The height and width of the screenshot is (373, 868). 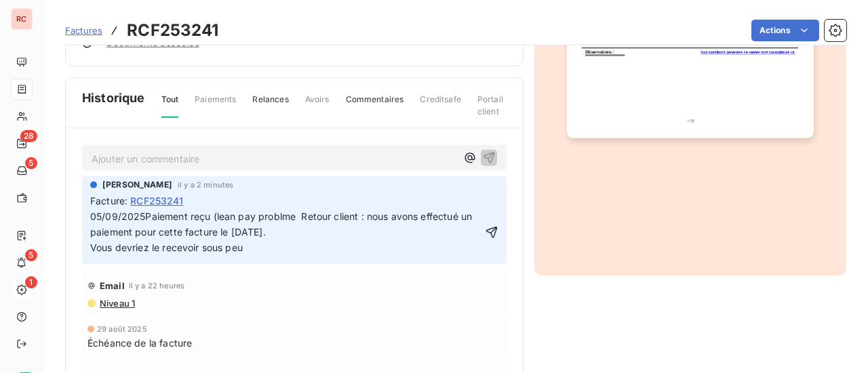 What do you see at coordinates (205, 185) in the screenshot?
I see `span: il y a 2 minutes` at bounding box center [205, 185].